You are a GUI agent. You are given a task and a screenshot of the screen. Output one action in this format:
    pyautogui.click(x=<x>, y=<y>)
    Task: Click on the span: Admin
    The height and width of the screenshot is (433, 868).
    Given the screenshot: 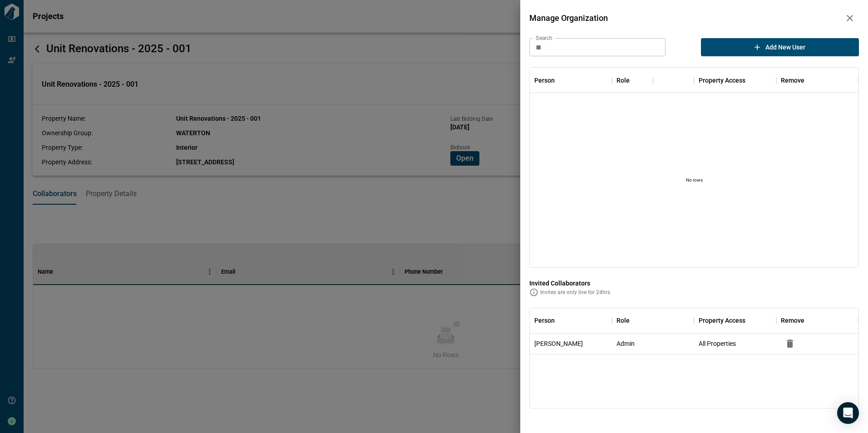 What is the action you would take?
    pyautogui.click(x=626, y=344)
    